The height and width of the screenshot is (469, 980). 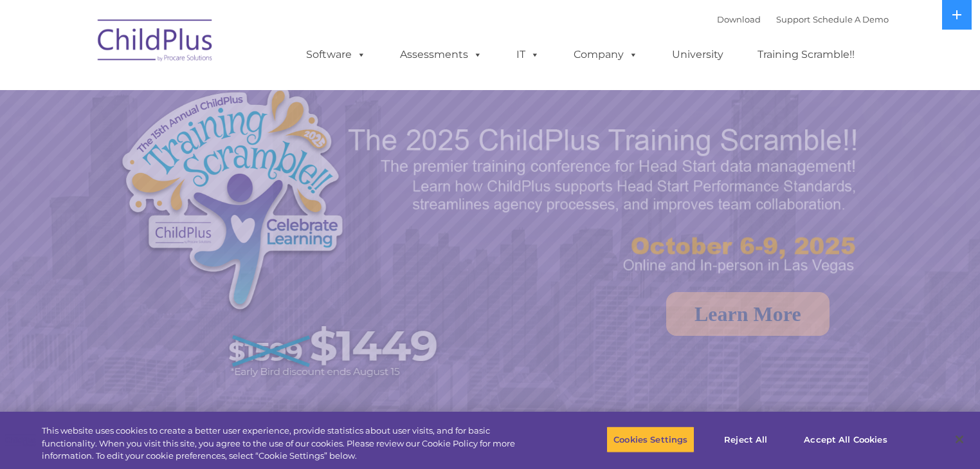 I want to click on a: University, so click(x=698, y=55).